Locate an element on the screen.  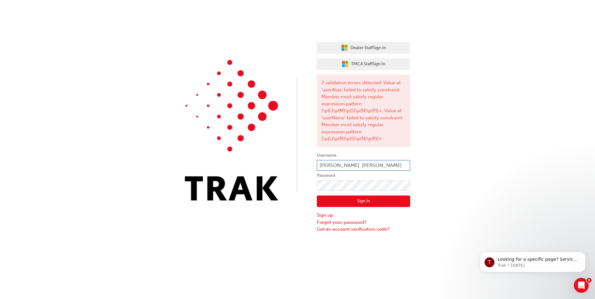
label: Username is located at coordinates (363, 156).